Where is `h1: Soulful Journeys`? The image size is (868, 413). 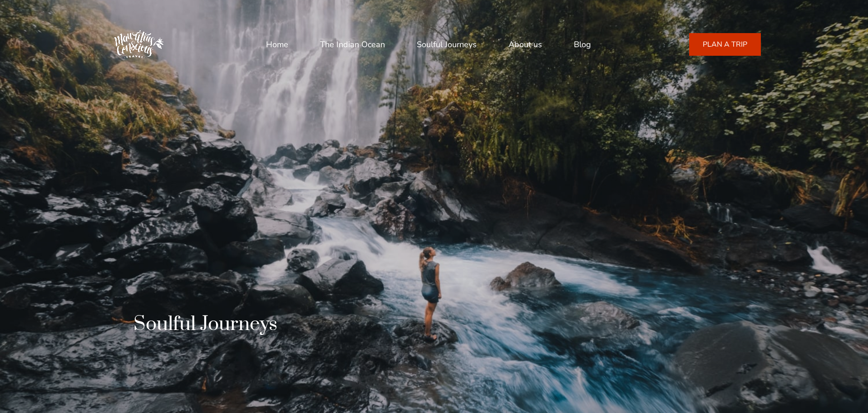
h1: Soulful Journeys is located at coordinates (205, 324).